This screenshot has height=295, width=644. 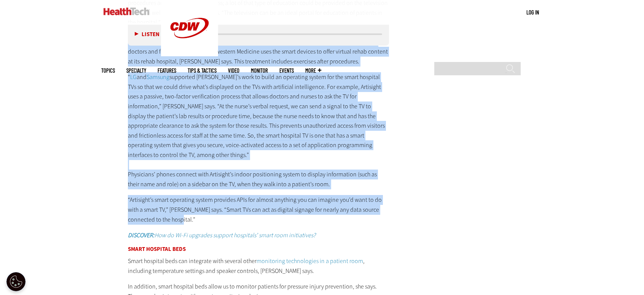 What do you see at coordinates (259, 266) in the screenshot?
I see `p: Smart hospital beds can integrate with several other , including temperature settings and speaker...` at bounding box center [259, 266].